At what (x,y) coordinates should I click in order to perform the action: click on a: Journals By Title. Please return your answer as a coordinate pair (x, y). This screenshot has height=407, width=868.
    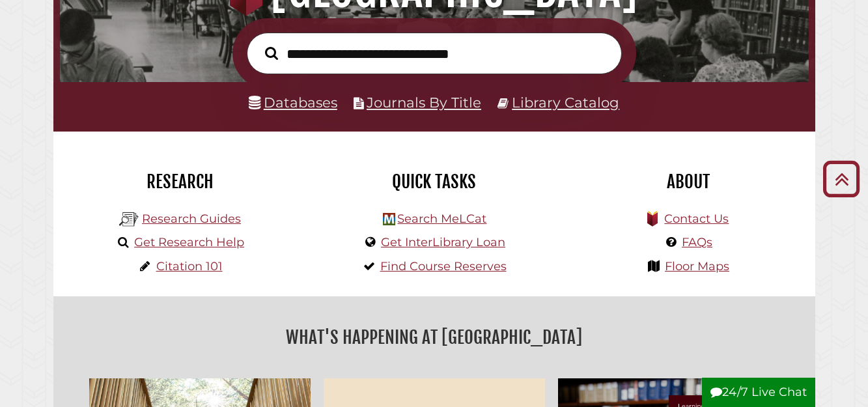
    Looking at the image, I should click on (424, 102).